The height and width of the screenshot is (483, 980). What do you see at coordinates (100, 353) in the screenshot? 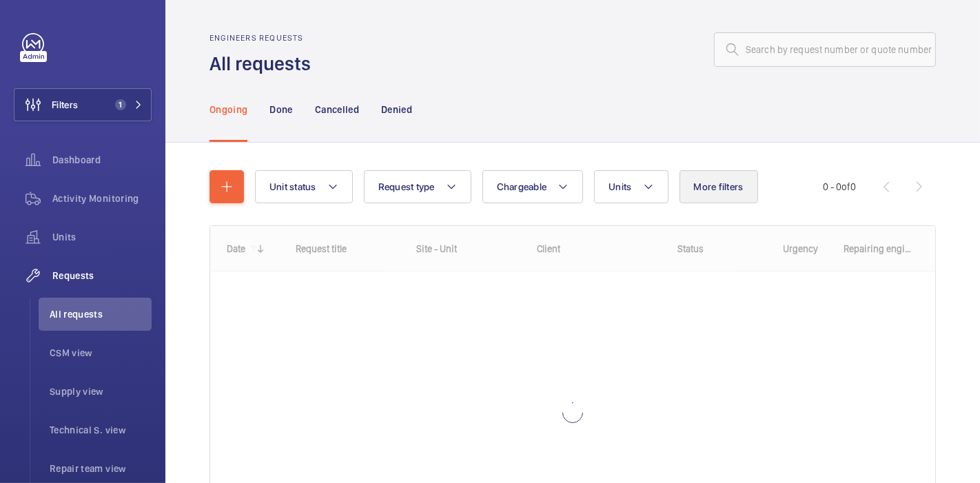
I see `span: CSM view` at bounding box center [100, 353].